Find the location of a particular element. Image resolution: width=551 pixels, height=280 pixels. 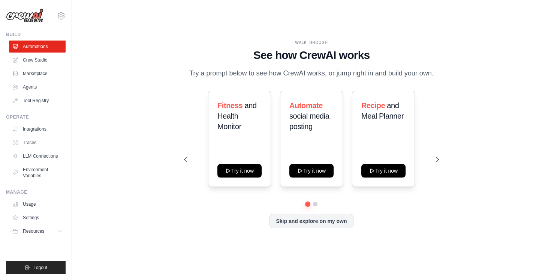

a: Marketplace is located at coordinates (37, 73).